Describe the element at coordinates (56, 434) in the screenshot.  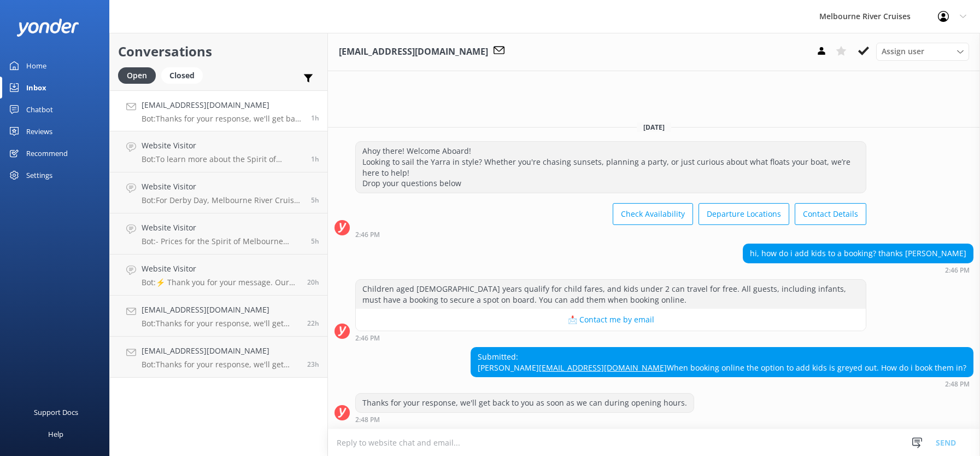
I see `div: Help` at that location.